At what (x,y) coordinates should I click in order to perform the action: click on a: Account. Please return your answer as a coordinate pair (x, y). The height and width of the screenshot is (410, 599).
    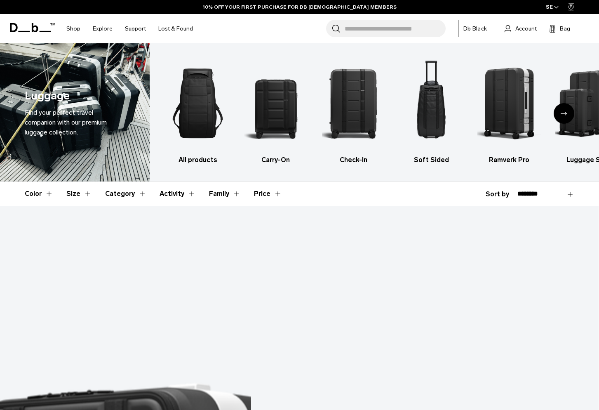
    Looking at the image, I should click on (521, 28).